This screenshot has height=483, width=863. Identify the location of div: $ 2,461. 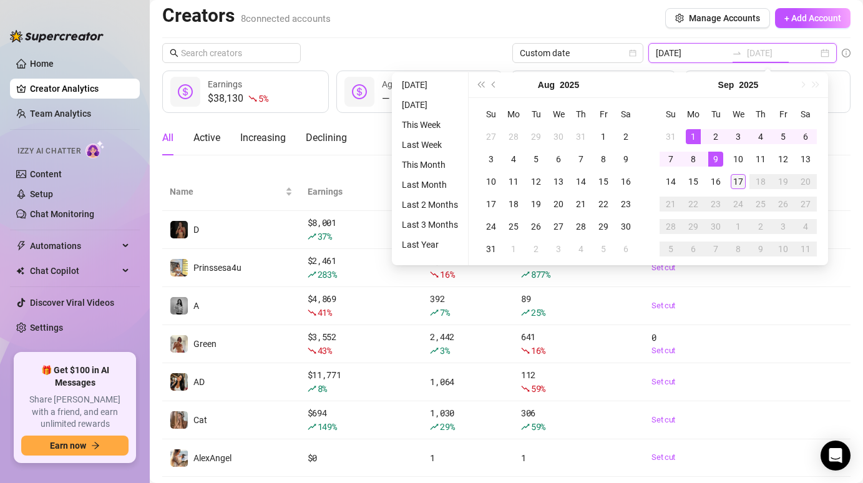
(361, 268).